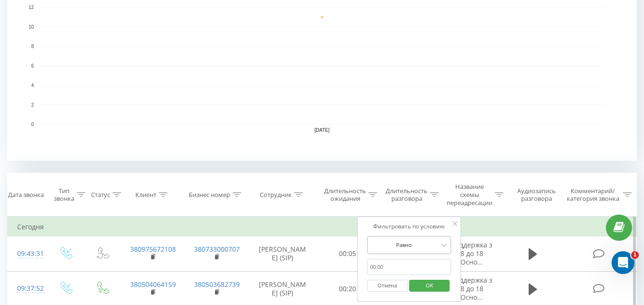 The height and width of the screenshot is (305, 644). I want to click on div: Комментарий/категория звонка, so click(592, 195).